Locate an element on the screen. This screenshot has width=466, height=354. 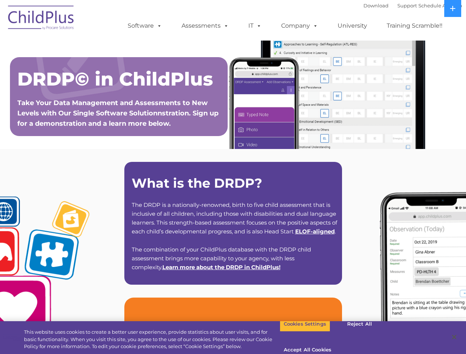
div: This website uses cookies to create a better user experience, provide statistics about user visit... is located at coordinates (152, 340).